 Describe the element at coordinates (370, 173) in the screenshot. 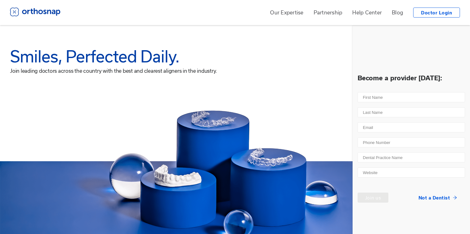

I see `label: Website` at that location.